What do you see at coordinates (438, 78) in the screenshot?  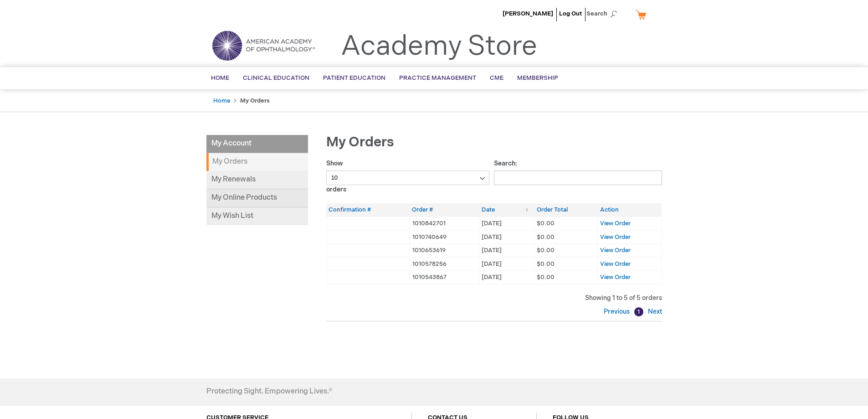 I see `span: Practice Management` at bounding box center [438, 78].